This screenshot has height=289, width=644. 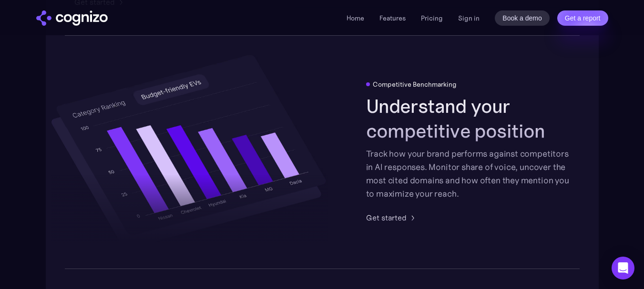 I want to click on a: Sign in, so click(x=469, y=18).